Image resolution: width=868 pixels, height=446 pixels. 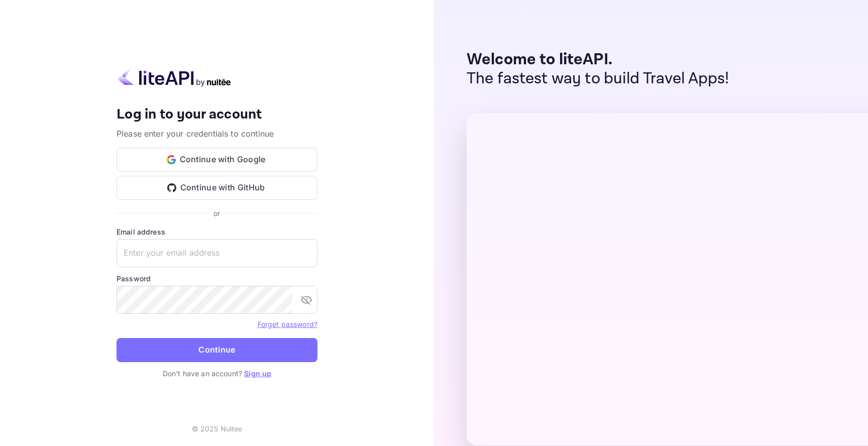 What do you see at coordinates (217, 187) in the screenshot?
I see `button: Continue with GitHub` at bounding box center [217, 187].